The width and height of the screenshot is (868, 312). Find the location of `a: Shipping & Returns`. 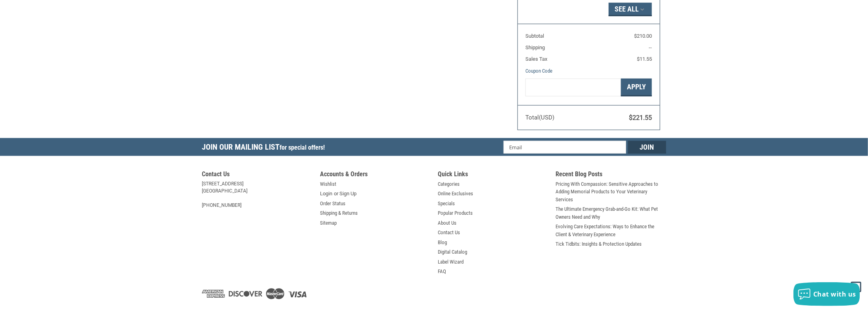

a: Shipping & Returns is located at coordinates (339, 213).